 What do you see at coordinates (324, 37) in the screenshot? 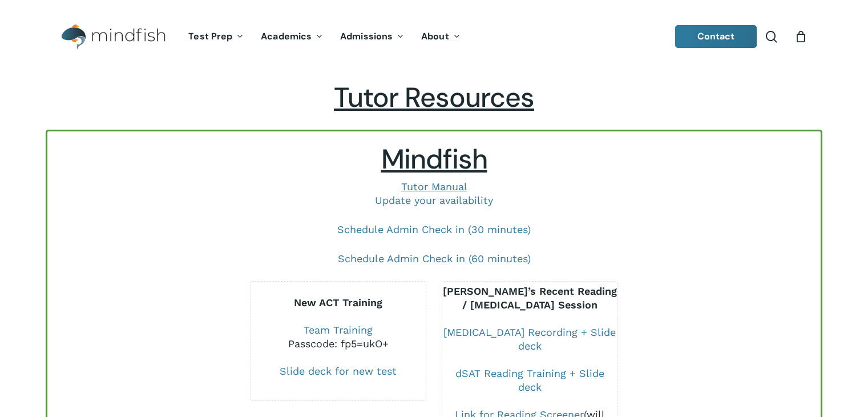
I see `nav: Main Menu` at bounding box center [324, 37].